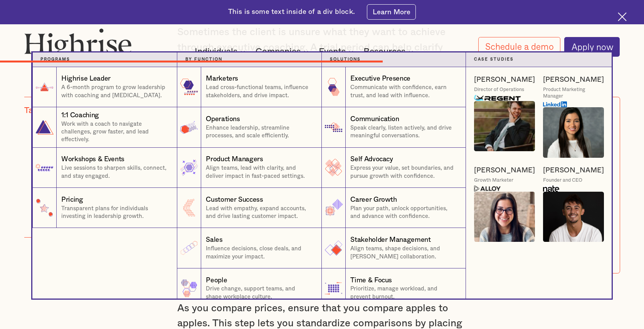 This screenshot has width=644, height=329. Describe the element at coordinates (115, 213) in the screenshot. I see `p: Transparent plans for individuals investing in leadership growth.` at that location.